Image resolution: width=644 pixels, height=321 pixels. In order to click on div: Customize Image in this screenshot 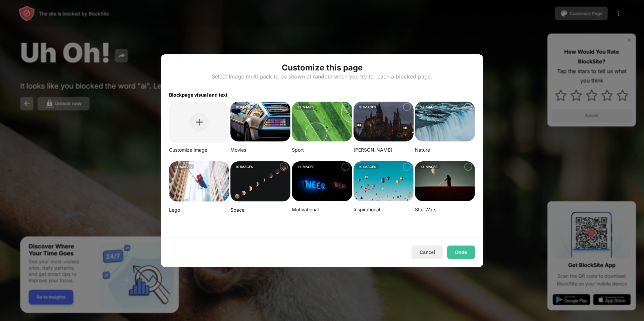, I will do `click(199, 150)`.